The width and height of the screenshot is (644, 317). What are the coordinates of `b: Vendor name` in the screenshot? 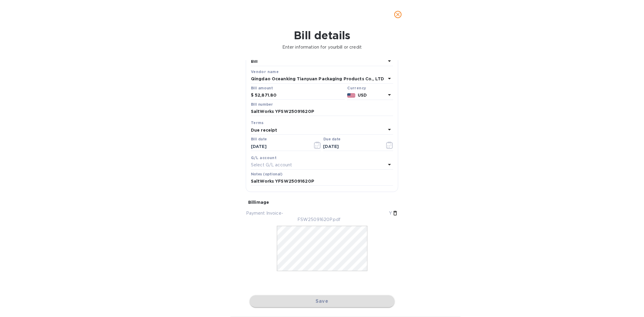 It's located at (265, 72).